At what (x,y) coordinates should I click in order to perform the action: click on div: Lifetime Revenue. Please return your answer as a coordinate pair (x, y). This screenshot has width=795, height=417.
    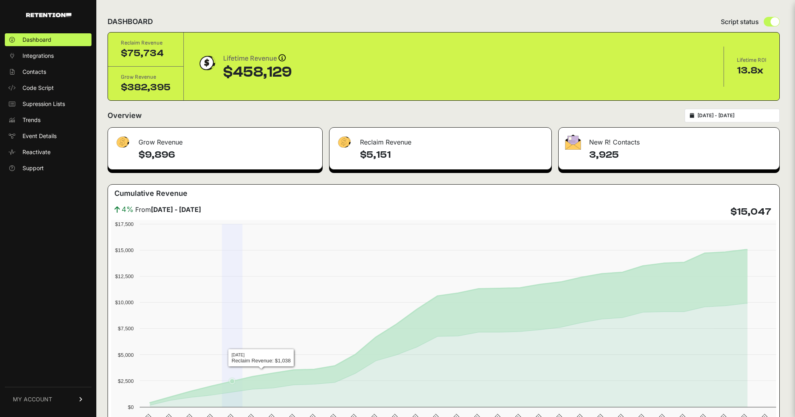
    Looking at the image, I should click on (257, 59).